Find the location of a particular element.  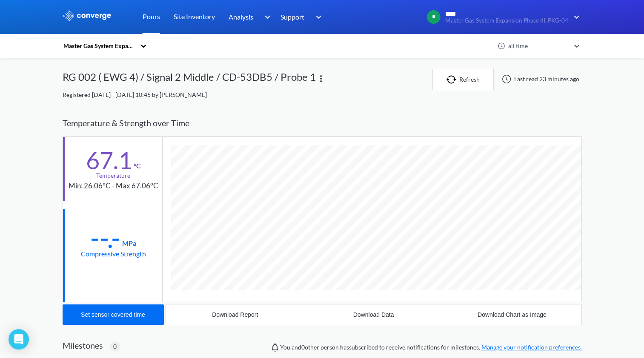

button: Download Report is located at coordinates (235, 315).